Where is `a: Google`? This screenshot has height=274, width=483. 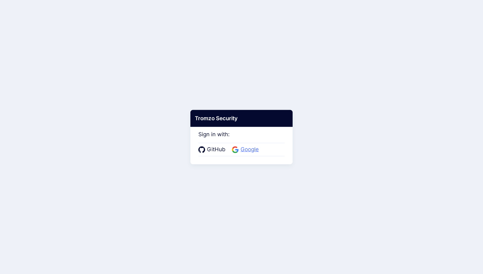 a: Google is located at coordinates (246, 149).